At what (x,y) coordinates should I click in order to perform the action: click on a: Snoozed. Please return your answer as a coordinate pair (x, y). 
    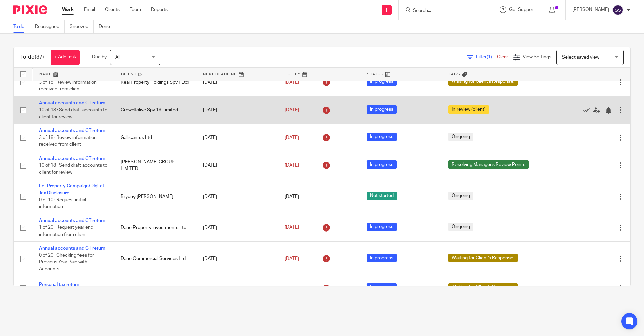
    Looking at the image, I should click on (82, 26).